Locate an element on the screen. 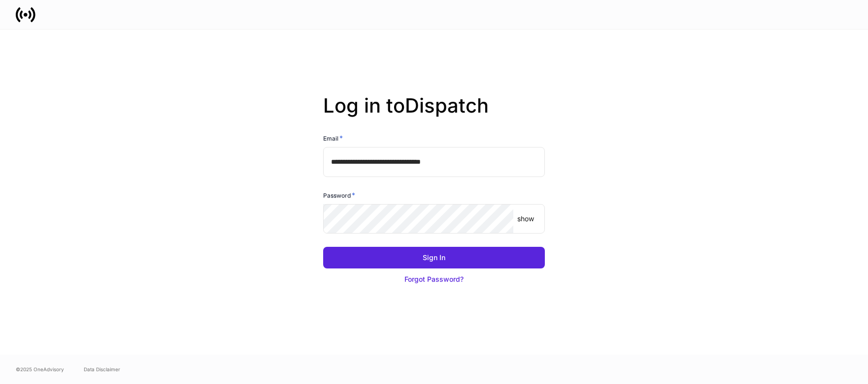 The height and width of the screenshot is (384, 868). button: Sign In is located at coordinates (434, 257).